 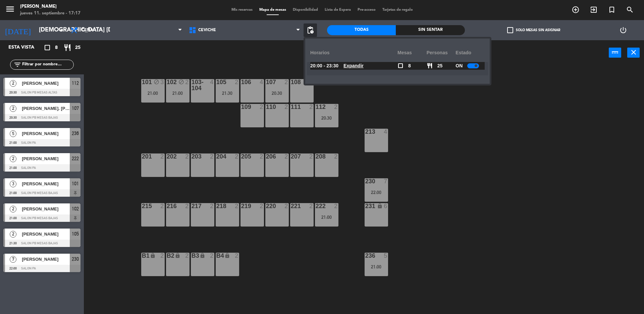 I want to click on div: 110, so click(x=266, y=107).